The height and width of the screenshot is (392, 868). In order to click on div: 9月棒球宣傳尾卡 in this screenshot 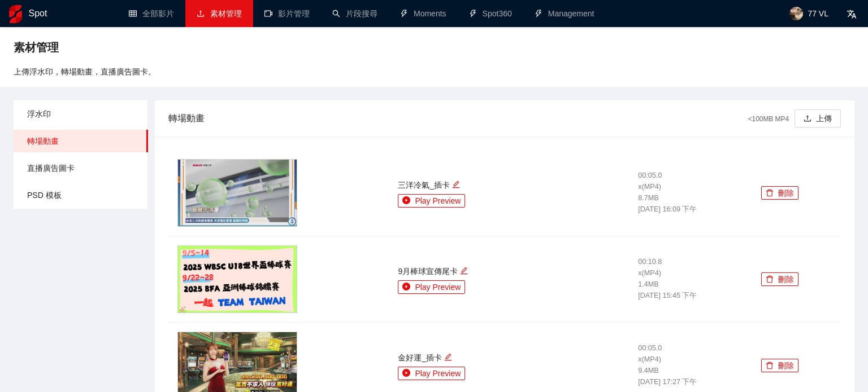, I will do `click(509, 271)`.